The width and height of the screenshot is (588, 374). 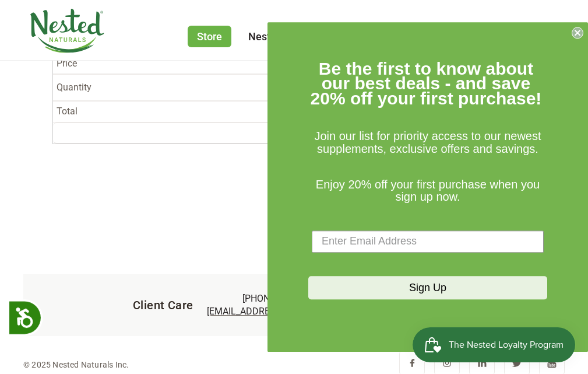 I want to click on h5: Client Care, so click(x=163, y=305).